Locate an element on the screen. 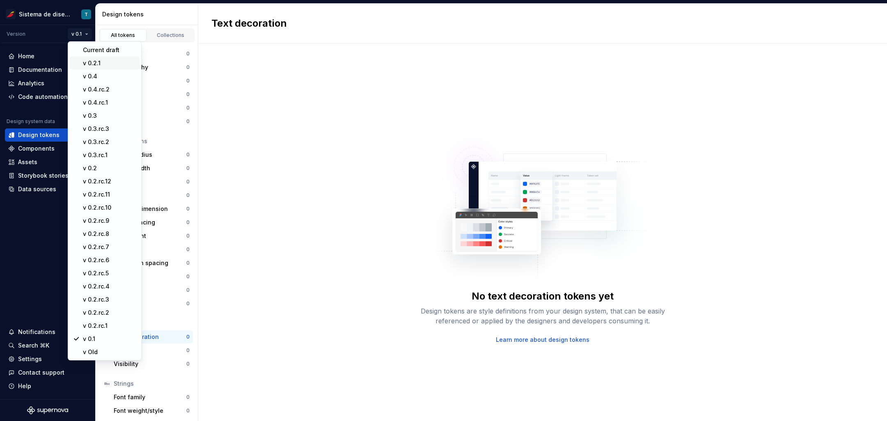  div: Current draft is located at coordinates (110, 50).